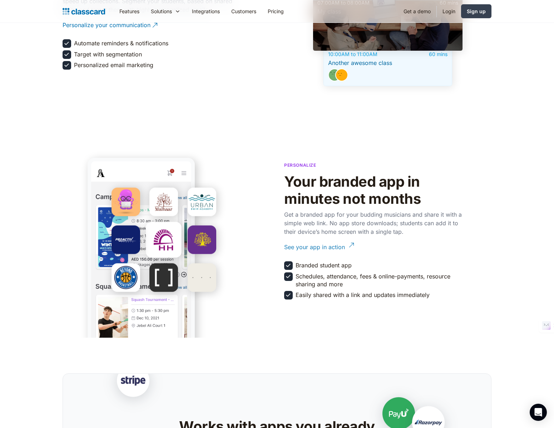  What do you see at coordinates (377, 247) in the screenshot?
I see `a: See your app in action` at bounding box center [377, 247].